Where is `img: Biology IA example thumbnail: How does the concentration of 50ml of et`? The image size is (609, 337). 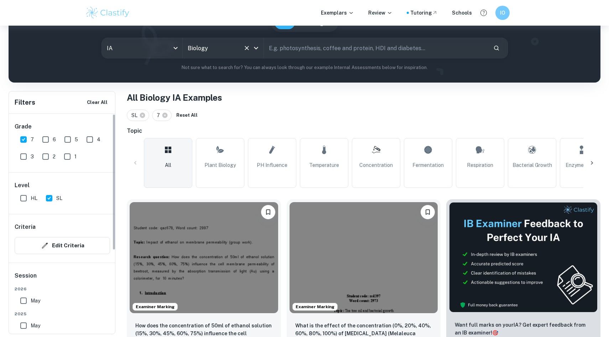 img: Biology IA example thumbnail: How does the concentration of 50ml of et is located at coordinates (204, 258).